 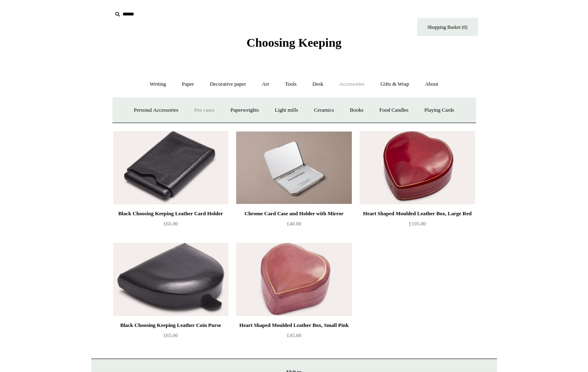 What do you see at coordinates (204, 110) in the screenshot?
I see `a: Pen cases` at bounding box center [204, 110].